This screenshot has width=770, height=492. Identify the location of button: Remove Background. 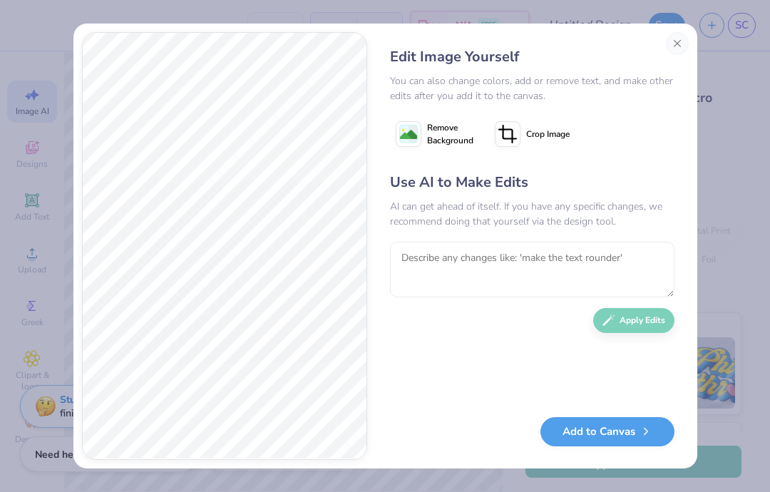
(434, 134).